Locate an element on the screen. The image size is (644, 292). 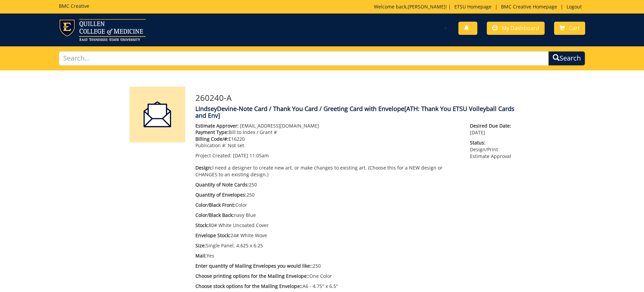
span: Design: is located at coordinates (204, 167).